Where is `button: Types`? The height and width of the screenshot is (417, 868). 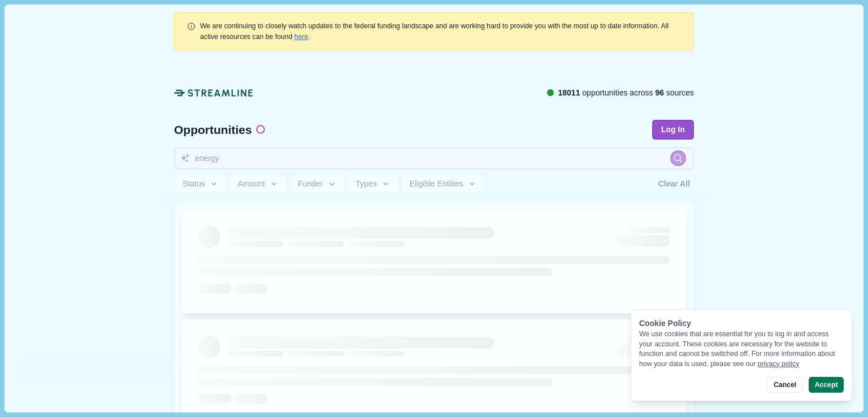
button: Types is located at coordinates (373, 183).